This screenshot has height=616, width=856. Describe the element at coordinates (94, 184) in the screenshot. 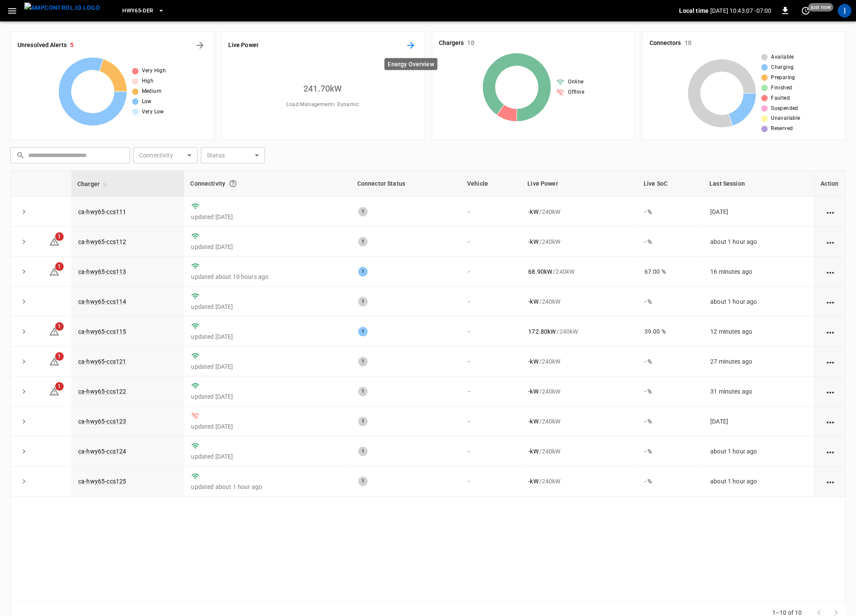

I see `span: Charger` at that location.